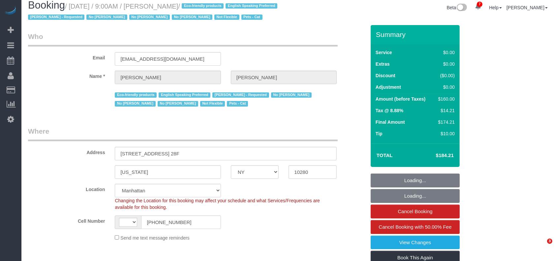 The height and width of the screenshot is (261, 556). Describe the element at coordinates (11, 11) in the screenshot. I see `img: Automaid Logo` at that location.